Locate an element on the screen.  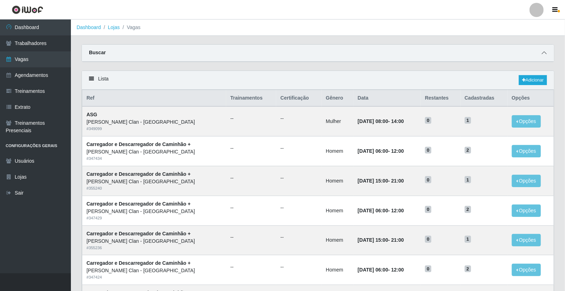
a: Adicionar is located at coordinates (533, 80).